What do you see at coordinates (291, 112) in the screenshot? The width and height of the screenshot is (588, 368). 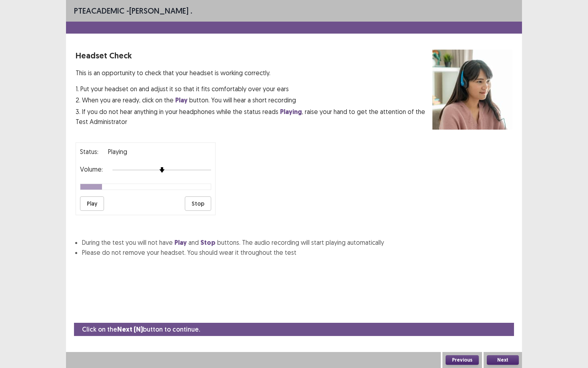 I see `strong: Playing` at bounding box center [291, 112].